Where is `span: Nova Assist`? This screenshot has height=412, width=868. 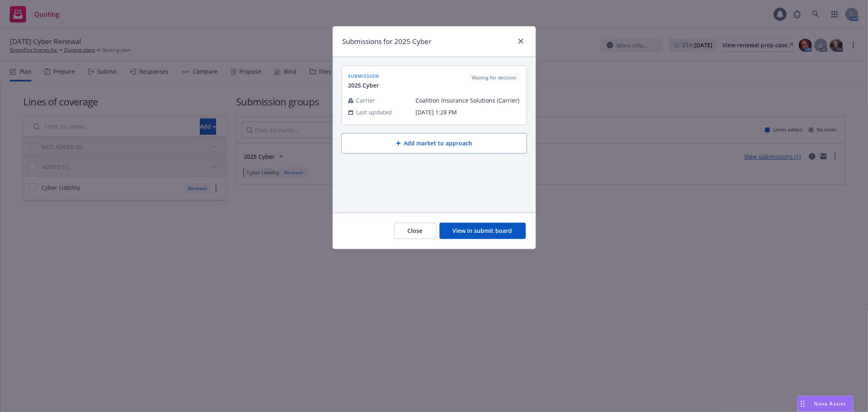 span: Nova Assist is located at coordinates (830, 404).